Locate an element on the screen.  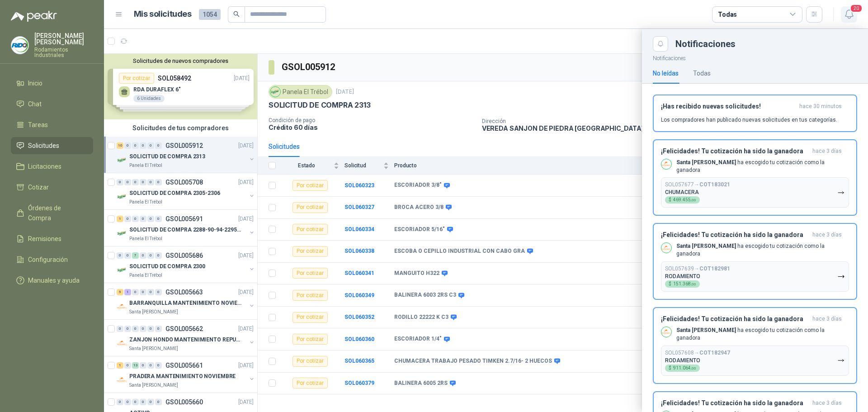
p: Los compradores han publicado nuevas solicitudes en tus categorías. is located at coordinates (749, 120).